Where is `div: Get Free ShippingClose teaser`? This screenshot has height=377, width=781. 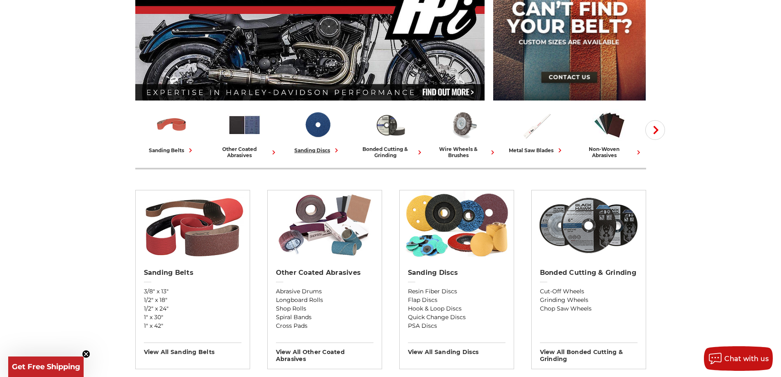
div: Get Free ShippingClose teaser is located at coordinates (46, 367).